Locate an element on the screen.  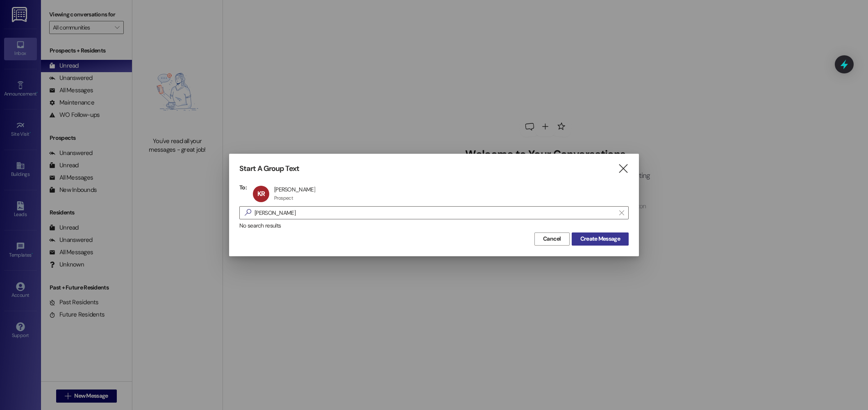
h3: To: is located at coordinates (243, 187).